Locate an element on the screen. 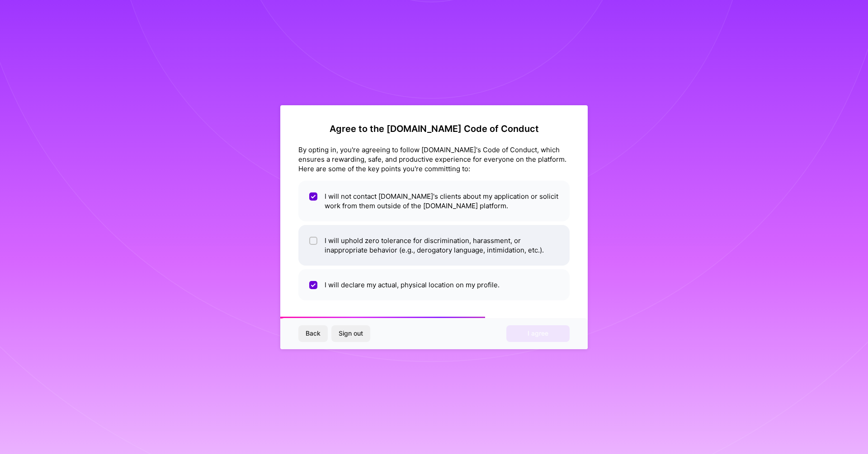  li: I will uphold zero tolerance for discrimination, harassment, or inappropriate behavior (e.g., der... is located at coordinates (434, 245).